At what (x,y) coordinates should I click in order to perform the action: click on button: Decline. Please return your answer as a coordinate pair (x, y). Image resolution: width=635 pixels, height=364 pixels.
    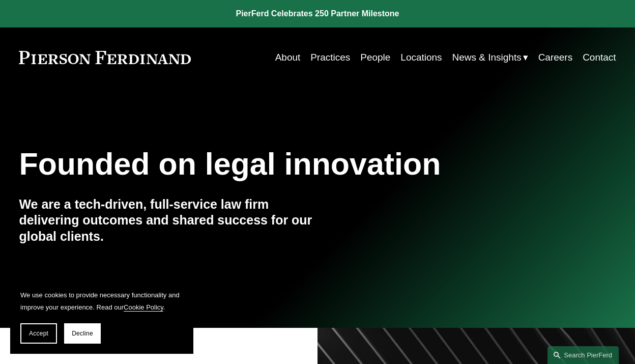
    Looking at the image, I should click on (82, 333).